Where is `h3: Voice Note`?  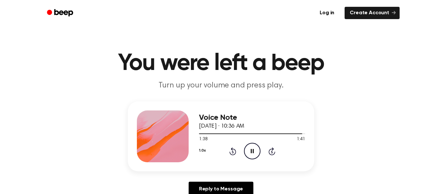 h3: Voice Note is located at coordinates (252, 117).